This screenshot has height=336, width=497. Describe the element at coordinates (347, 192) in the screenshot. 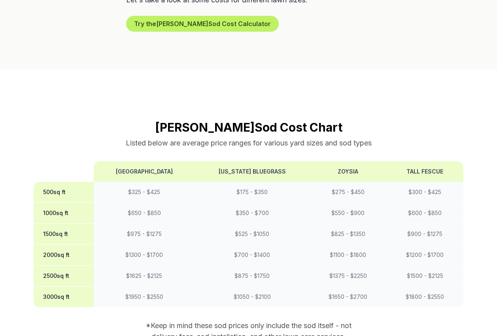

I see `td: $ 275 - $ 450` at that location.